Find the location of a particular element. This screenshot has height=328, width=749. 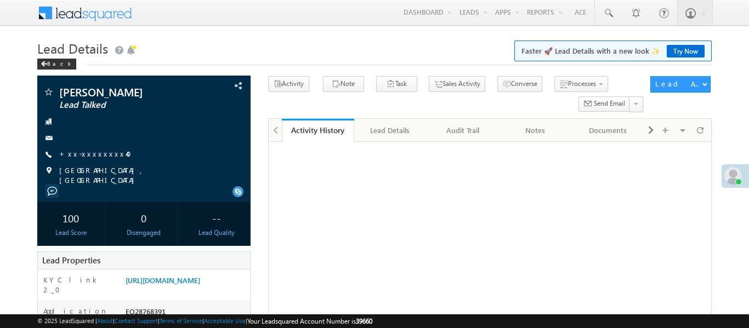

a: Audit Trail is located at coordinates (463, 130).